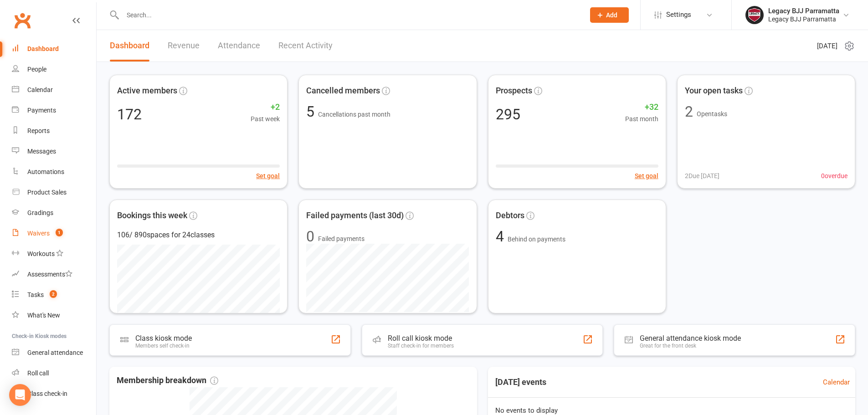  Describe the element at coordinates (53, 233) in the screenshot. I see `a: Waivers 1` at that location.